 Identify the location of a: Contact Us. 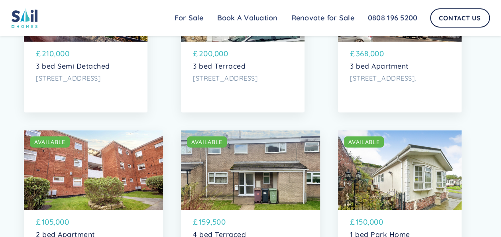
(460, 18).